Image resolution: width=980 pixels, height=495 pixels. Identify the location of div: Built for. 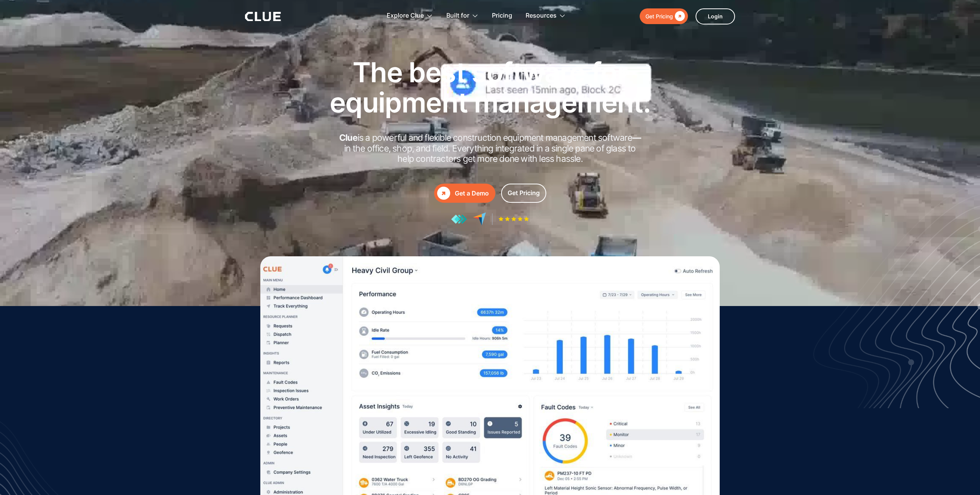
(458, 16).